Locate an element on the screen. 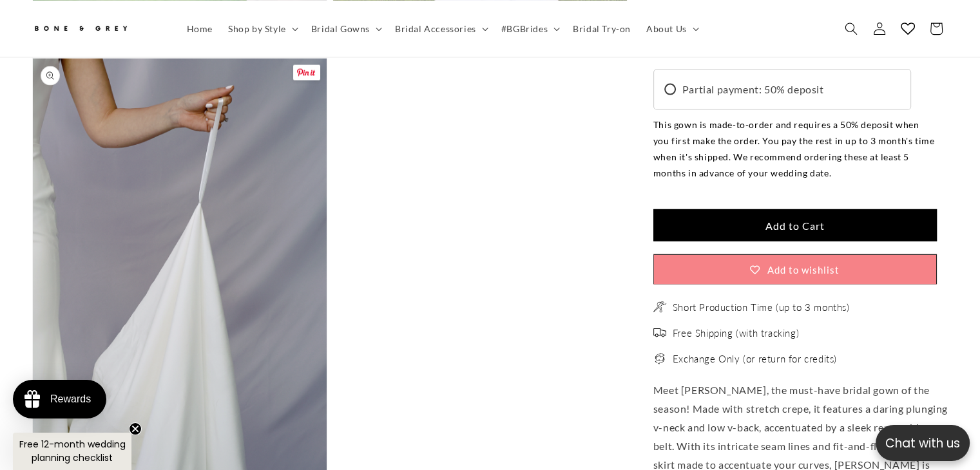  span: Home is located at coordinates (200, 28).